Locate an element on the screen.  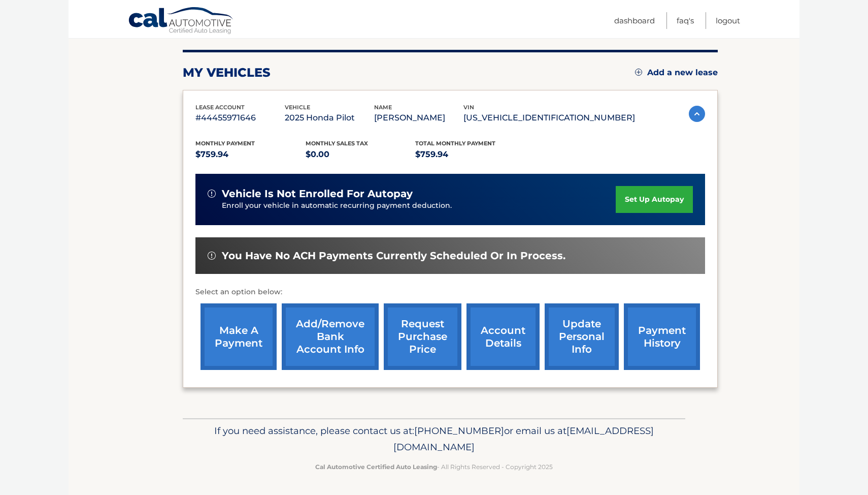
a: make a payment is located at coordinates (239, 336).